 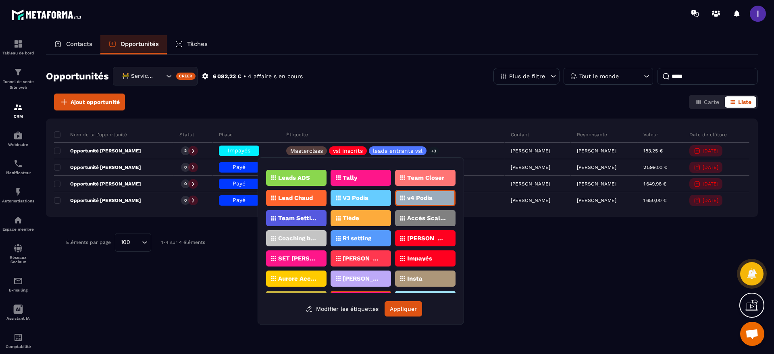 What do you see at coordinates (398, 151) in the screenshot?
I see `p: leads entrants vsl` at bounding box center [398, 151].